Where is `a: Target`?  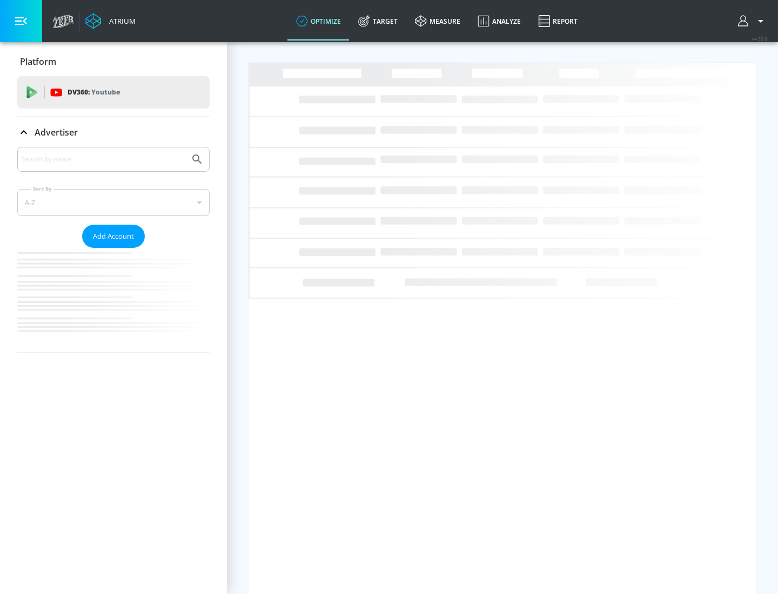 a: Target is located at coordinates (378, 21).